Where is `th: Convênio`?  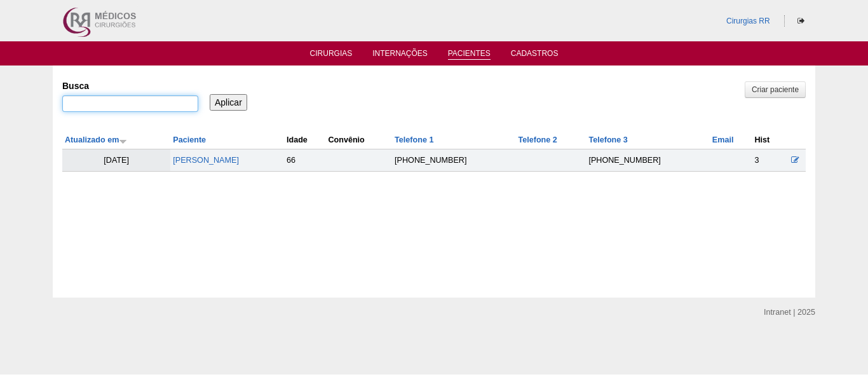 th: Convênio is located at coordinates (358, 140).